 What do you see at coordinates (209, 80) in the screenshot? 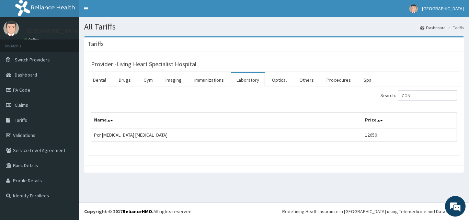
I see `a: Immunizations` at bounding box center [209, 80].